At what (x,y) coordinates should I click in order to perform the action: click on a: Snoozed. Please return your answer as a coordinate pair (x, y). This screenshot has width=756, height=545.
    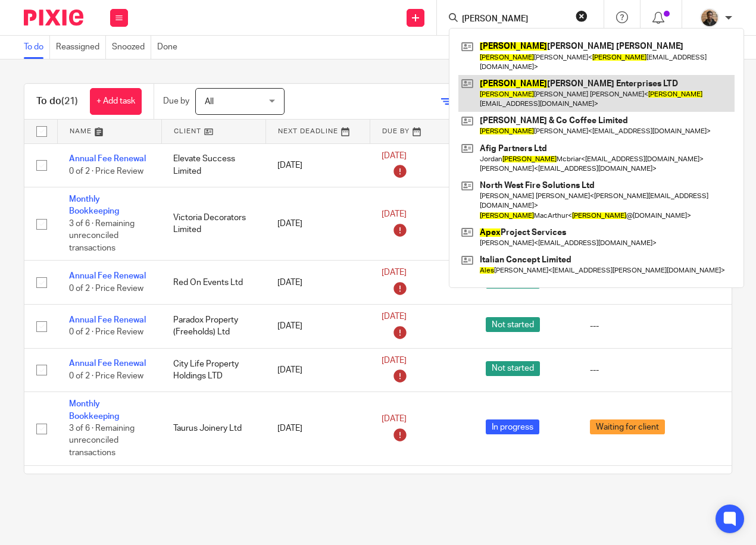
    Looking at the image, I should click on (131, 47).